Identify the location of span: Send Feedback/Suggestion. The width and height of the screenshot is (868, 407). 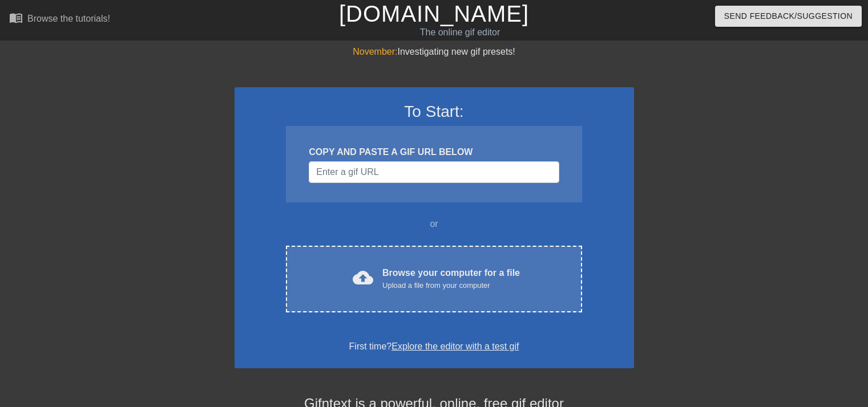
(788, 16).